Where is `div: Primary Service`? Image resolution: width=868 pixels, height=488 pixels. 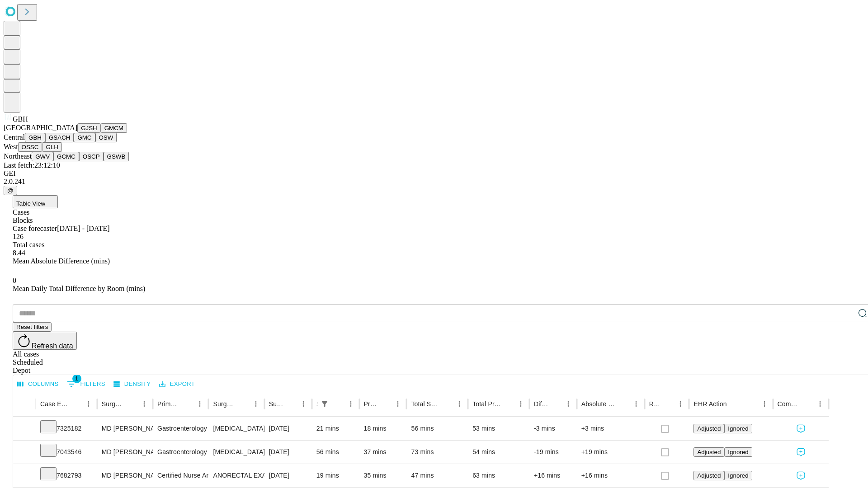 div: Primary Service is located at coordinates (169, 404).